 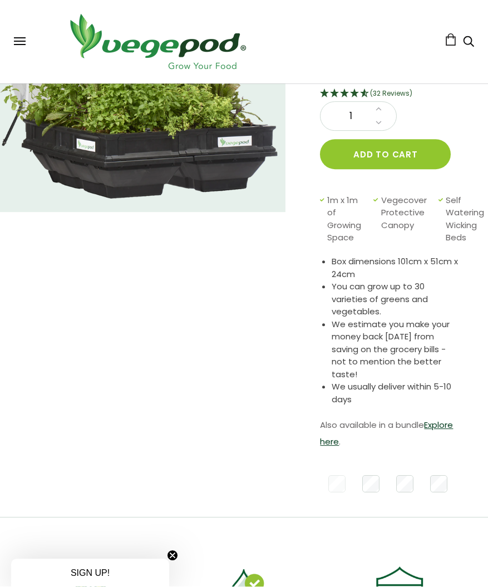 What do you see at coordinates (468, 43) in the screenshot?
I see `a: Search` at bounding box center [468, 43].